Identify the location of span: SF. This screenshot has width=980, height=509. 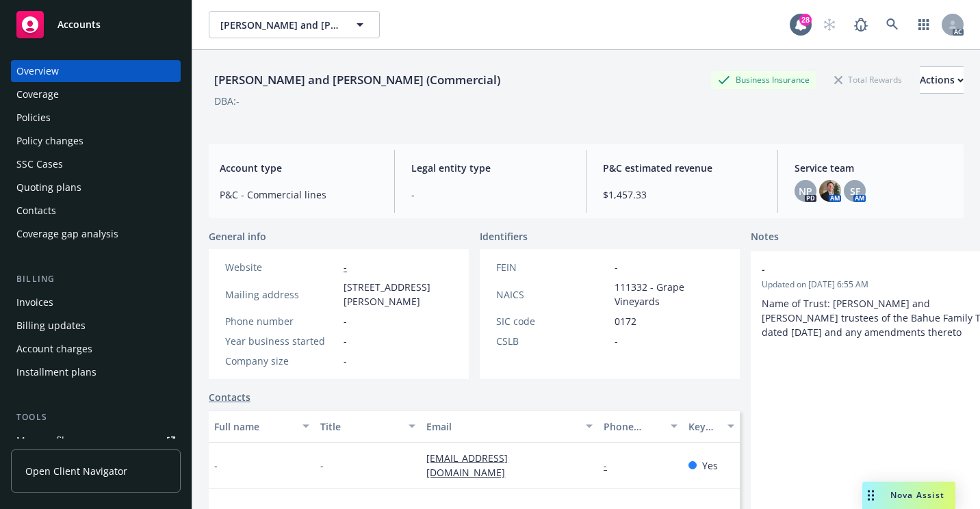
(854, 191).